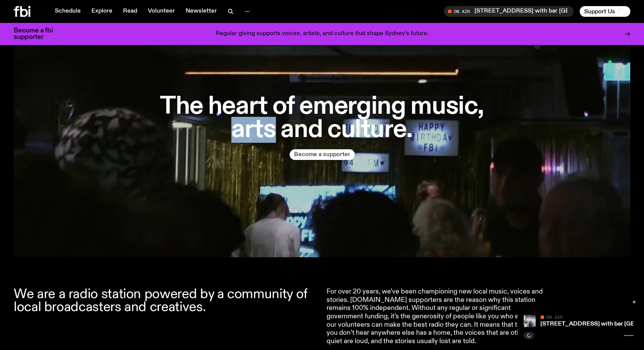  What do you see at coordinates (530, 321) in the screenshot?
I see `a: Pat sits at a dining table with his profile facing the camera. Rhea sits to his left facing the c...` at bounding box center [530, 321].